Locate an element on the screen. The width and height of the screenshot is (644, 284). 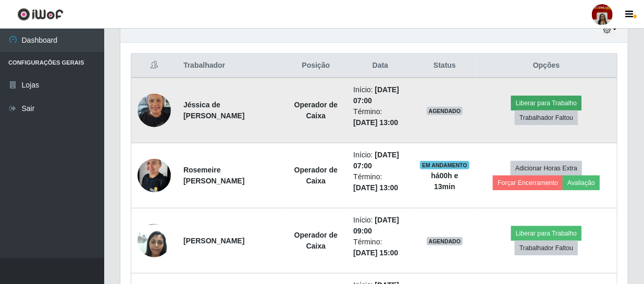
span: EM ANDAMENTO is located at coordinates (444, 165).